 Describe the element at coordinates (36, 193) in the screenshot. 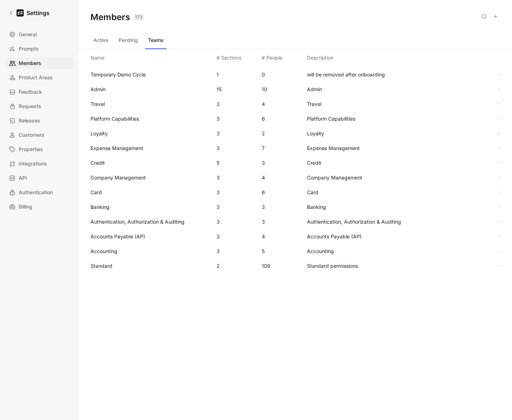

I see `span: Authentication` at that location.